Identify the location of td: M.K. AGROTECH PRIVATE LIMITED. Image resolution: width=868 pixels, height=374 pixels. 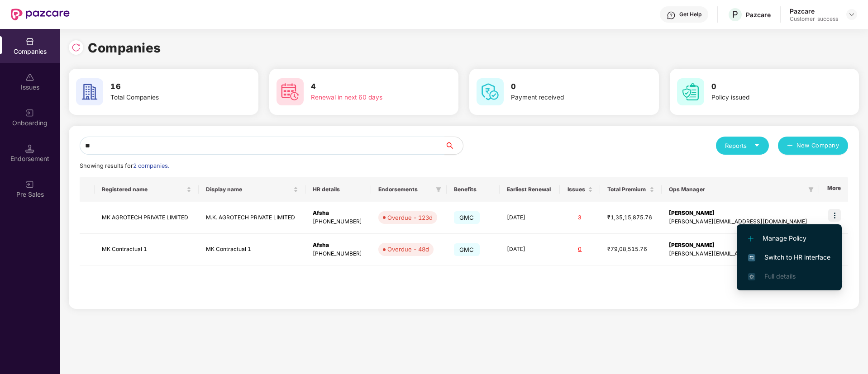
(252, 217).